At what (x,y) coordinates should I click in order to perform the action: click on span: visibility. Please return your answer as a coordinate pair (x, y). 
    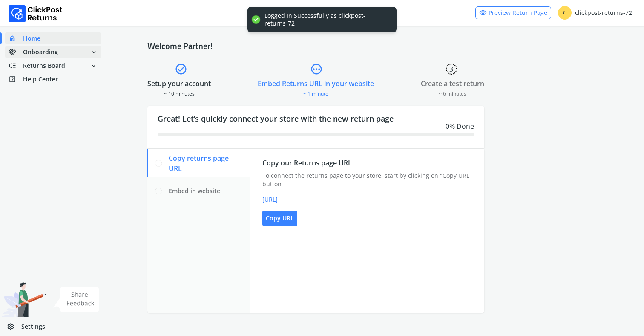
    Looking at the image, I should click on (483, 13).